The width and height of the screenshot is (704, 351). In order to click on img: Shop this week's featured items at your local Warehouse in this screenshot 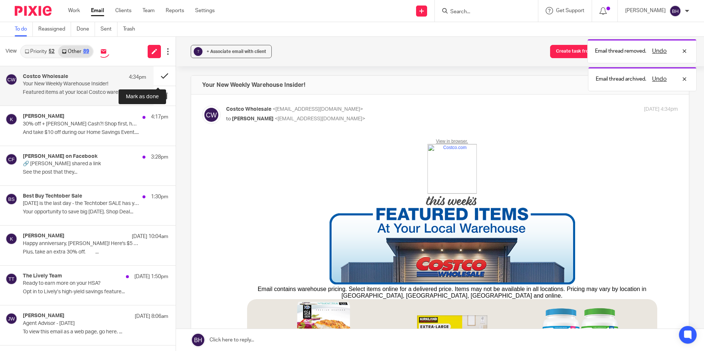, I will do `click(226, 101)`.